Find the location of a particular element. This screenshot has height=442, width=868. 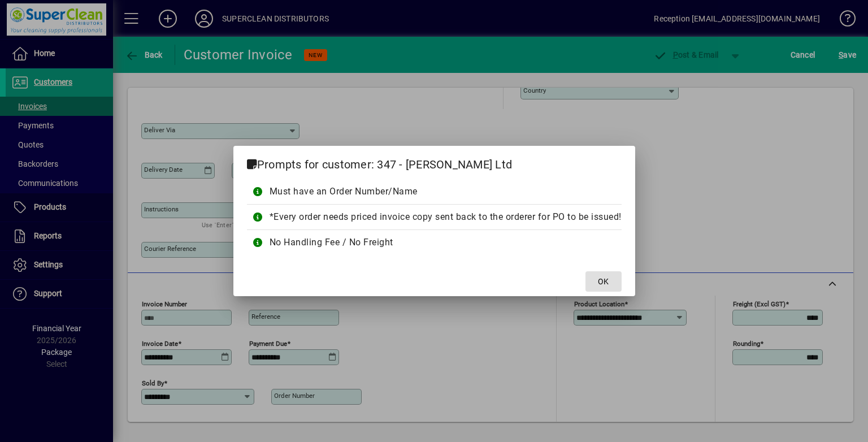

div: Must have an Order Number/Name is located at coordinates (445, 192).